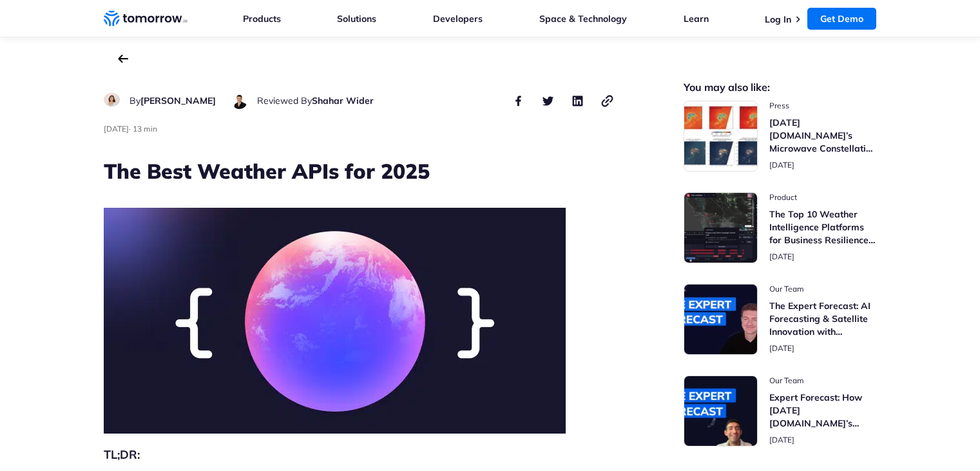  What do you see at coordinates (841, 18) in the screenshot?
I see `a: Get Demo` at bounding box center [841, 18].